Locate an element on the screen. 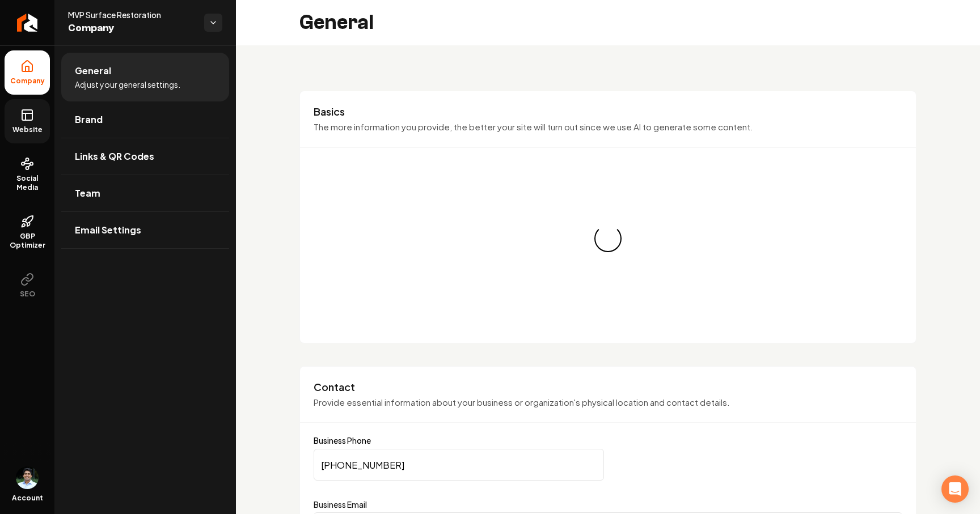  div: Loading is located at coordinates (608, 238).